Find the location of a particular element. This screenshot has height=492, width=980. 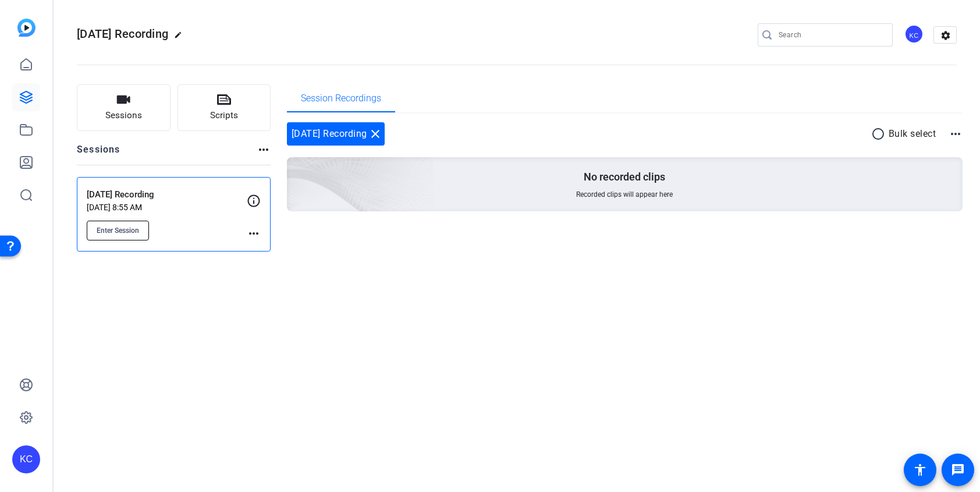

button: Scripts is located at coordinates (224, 108).